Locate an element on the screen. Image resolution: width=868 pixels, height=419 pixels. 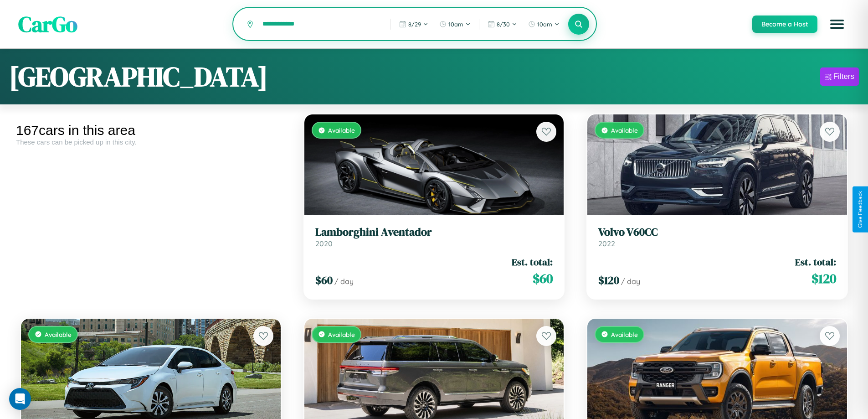
button: Filters is located at coordinates (840, 77).